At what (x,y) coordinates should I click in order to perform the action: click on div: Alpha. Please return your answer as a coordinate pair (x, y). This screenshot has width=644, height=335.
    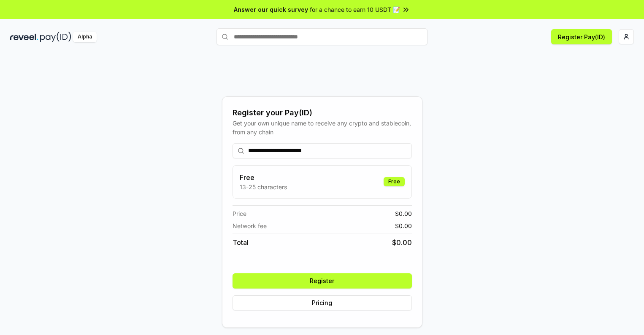
    Looking at the image, I should click on (85, 37).